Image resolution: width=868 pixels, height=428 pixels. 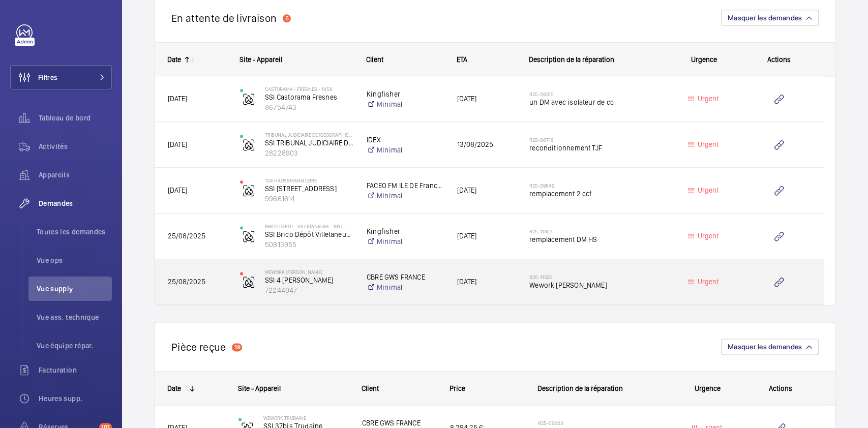 What do you see at coordinates (309, 153) in the screenshot?
I see `p: 28228903` at bounding box center [309, 153].